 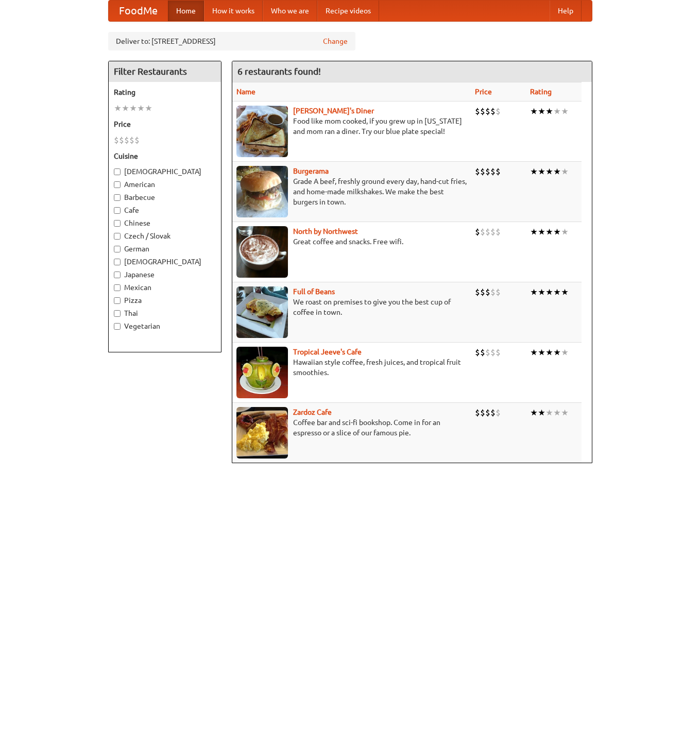 I want to click on a: Recipe videos, so click(x=348, y=11).